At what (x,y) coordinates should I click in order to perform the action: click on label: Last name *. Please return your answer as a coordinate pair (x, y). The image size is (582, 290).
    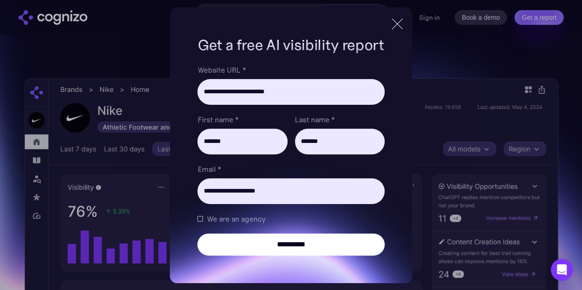
    Looking at the image, I should click on (339, 120).